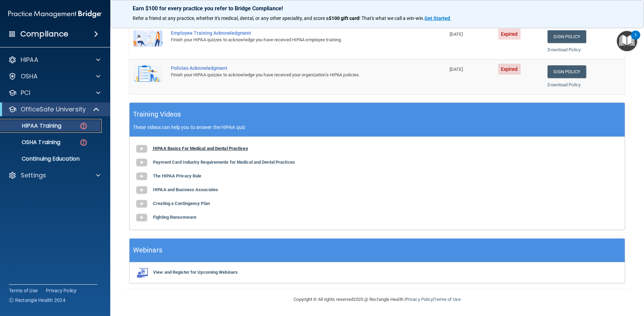 Image resolution: width=644 pixels, height=316 pixels. I want to click on b: Fighting Ransomware, so click(175, 217).